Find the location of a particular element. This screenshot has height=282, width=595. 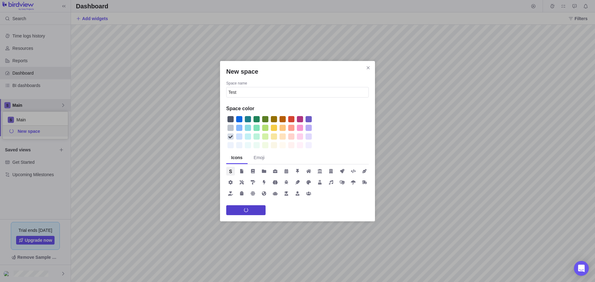

h2: New space is located at coordinates (297, 72).